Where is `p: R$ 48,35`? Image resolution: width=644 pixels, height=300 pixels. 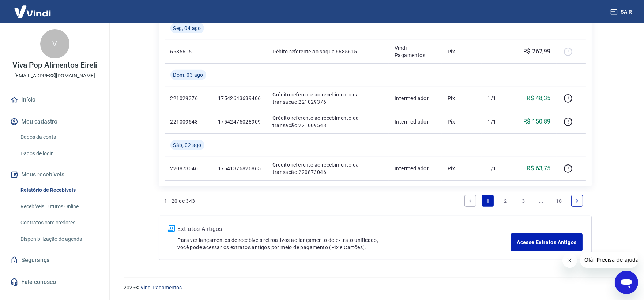
p: R$ 48,35 is located at coordinates (538, 98).